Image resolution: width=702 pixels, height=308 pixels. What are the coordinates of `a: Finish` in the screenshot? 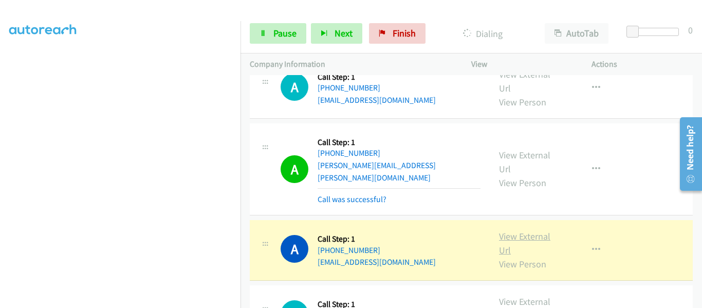 It's located at (397, 33).